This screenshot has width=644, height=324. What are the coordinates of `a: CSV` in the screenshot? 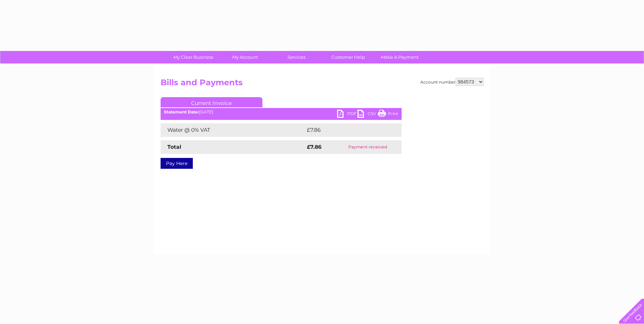 It's located at (368, 115).